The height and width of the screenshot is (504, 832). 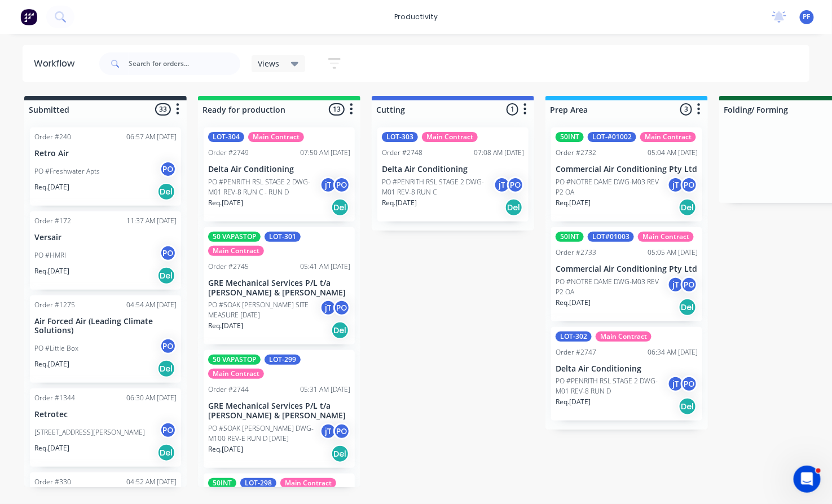 What do you see at coordinates (282, 237) in the screenshot?
I see `div: LOT-301` at bounding box center [282, 237].